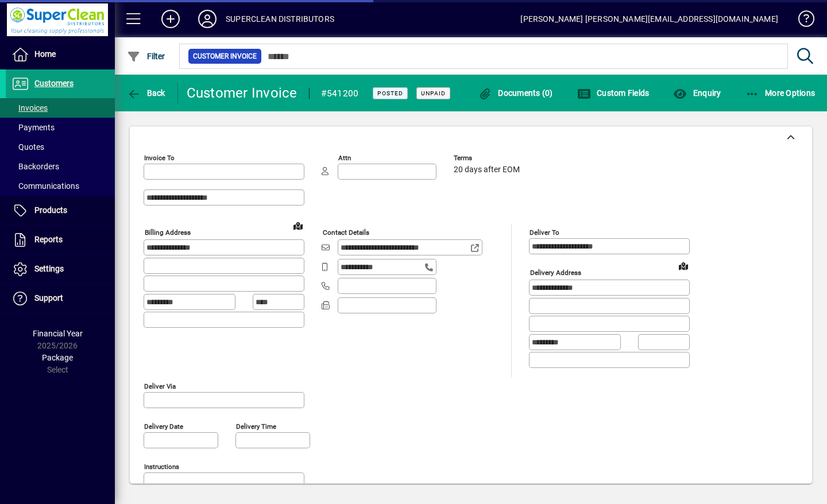 Image resolution: width=827 pixels, height=504 pixels. I want to click on a: Payments, so click(60, 128).